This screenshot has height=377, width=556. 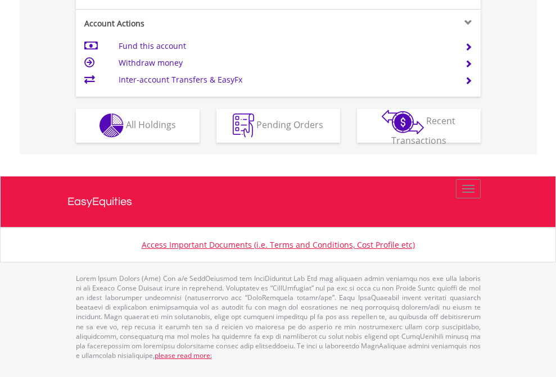 I want to click on span: All Holdings, so click(x=151, y=125).